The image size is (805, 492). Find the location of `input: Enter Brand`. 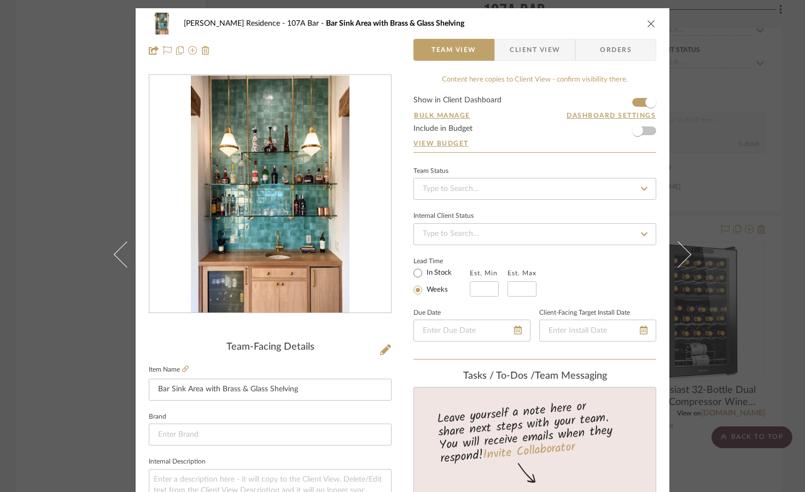

input: Enter Brand is located at coordinates (270, 434).